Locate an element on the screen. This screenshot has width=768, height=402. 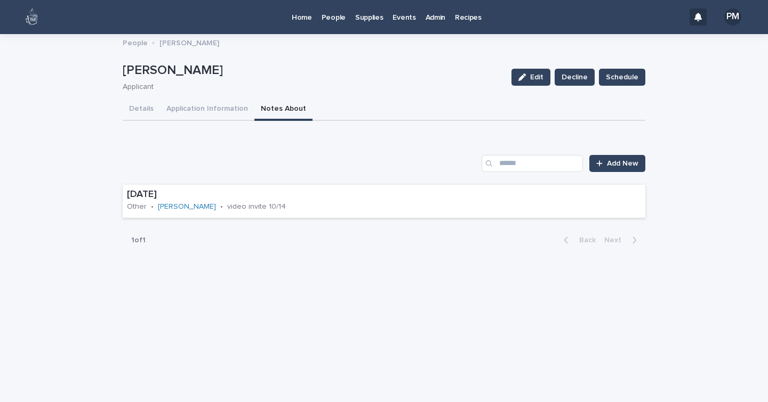
button: Application Information is located at coordinates (207, 110).